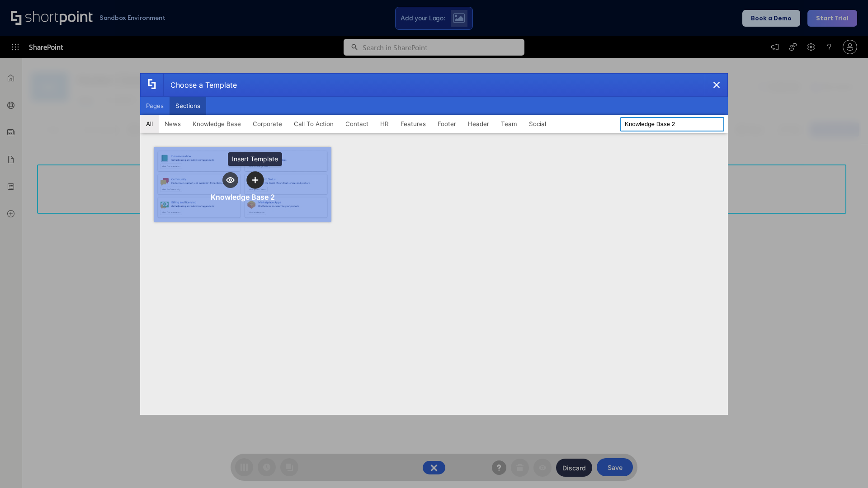 Image resolution: width=868 pixels, height=488 pixels. Describe the element at coordinates (413, 124) in the screenshot. I see `button: Features` at that location.